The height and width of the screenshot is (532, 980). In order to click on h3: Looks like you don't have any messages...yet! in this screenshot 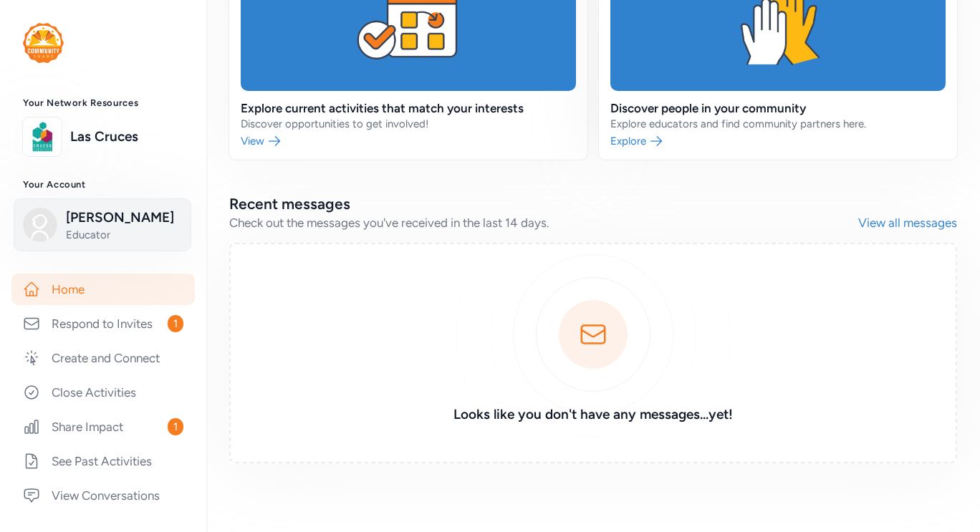, I will do `click(593, 415)`.